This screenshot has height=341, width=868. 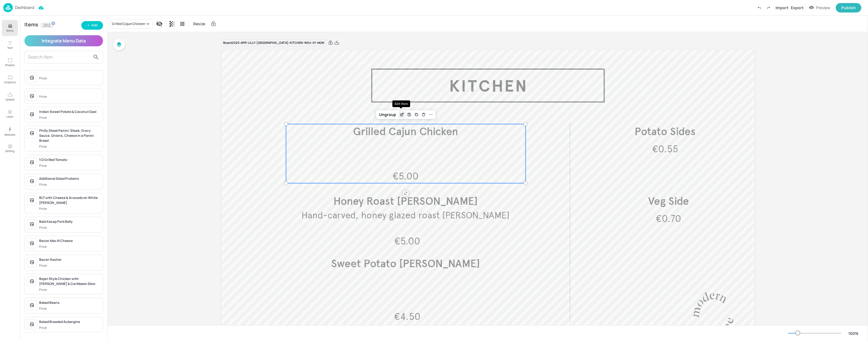 I want to click on label: Undo (Ctrl + Z), so click(x=759, y=8).